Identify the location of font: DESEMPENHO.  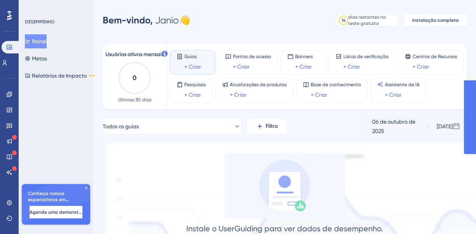
(40, 22).